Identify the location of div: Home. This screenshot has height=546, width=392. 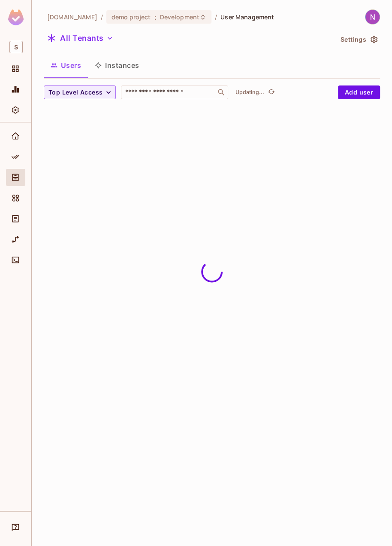
(16, 136).